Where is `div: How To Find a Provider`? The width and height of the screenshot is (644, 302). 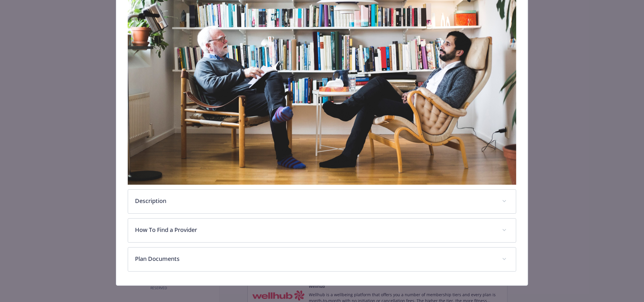
div: How To Find a Provider is located at coordinates (322, 230).